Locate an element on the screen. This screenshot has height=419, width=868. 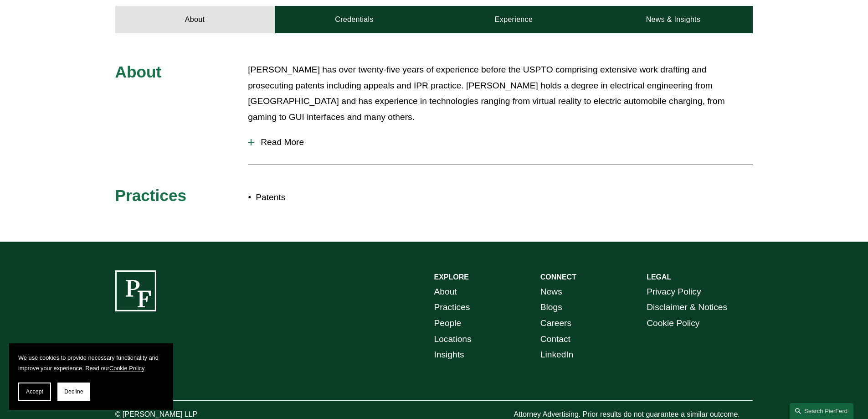
span: Decline is located at coordinates (74, 391).